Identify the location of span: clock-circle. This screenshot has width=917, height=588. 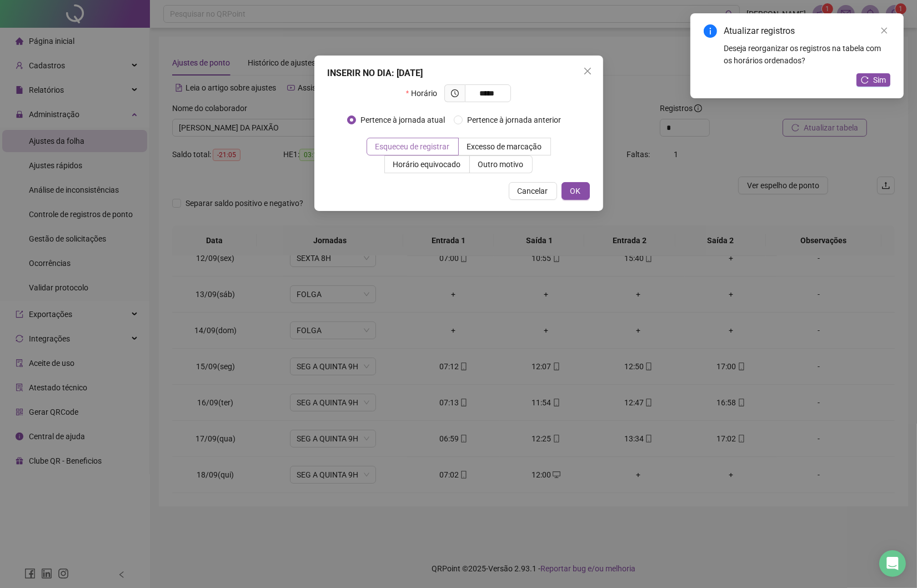
(455, 93).